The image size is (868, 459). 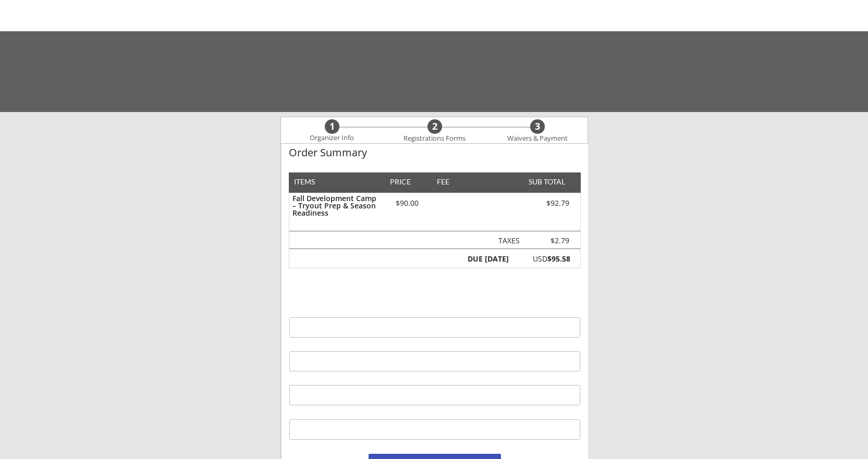 I want to click on div: FEE, so click(x=443, y=181).